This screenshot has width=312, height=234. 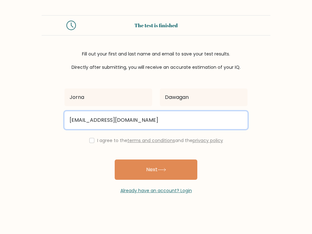 I want to click on a: Already have an account? Login, so click(x=156, y=191).